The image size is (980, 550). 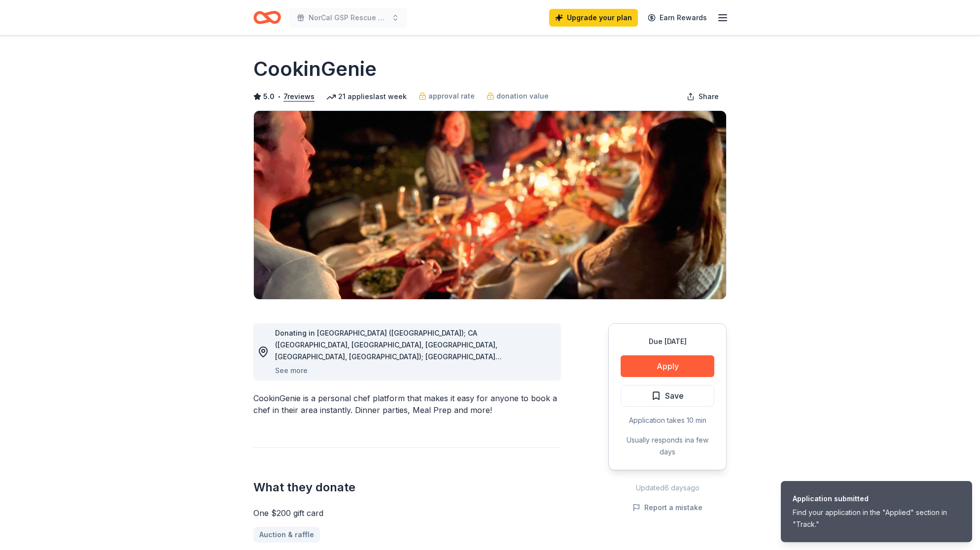 What do you see at coordinates (876, 518) in the screenshot?
I see `div: Find your application in the "Applied" section in "Track."` at bounding box center [876, 518].